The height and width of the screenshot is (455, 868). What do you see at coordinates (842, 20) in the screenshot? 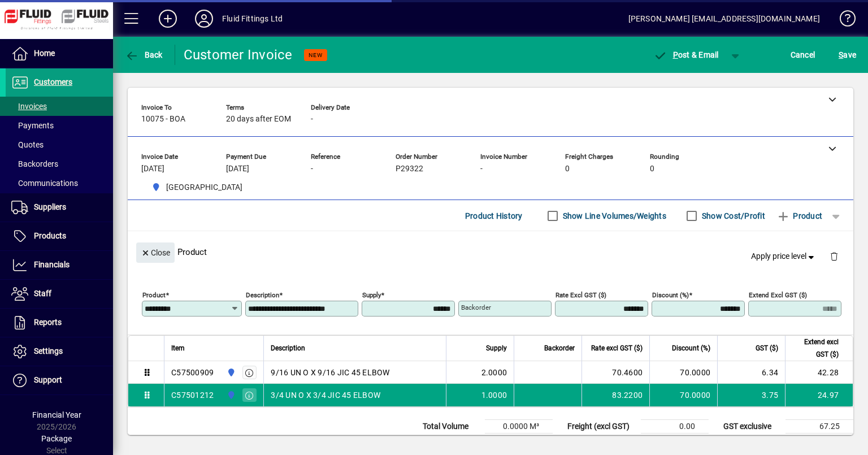
I see `a: Knowledge Base` at bounding box center [842, 20].